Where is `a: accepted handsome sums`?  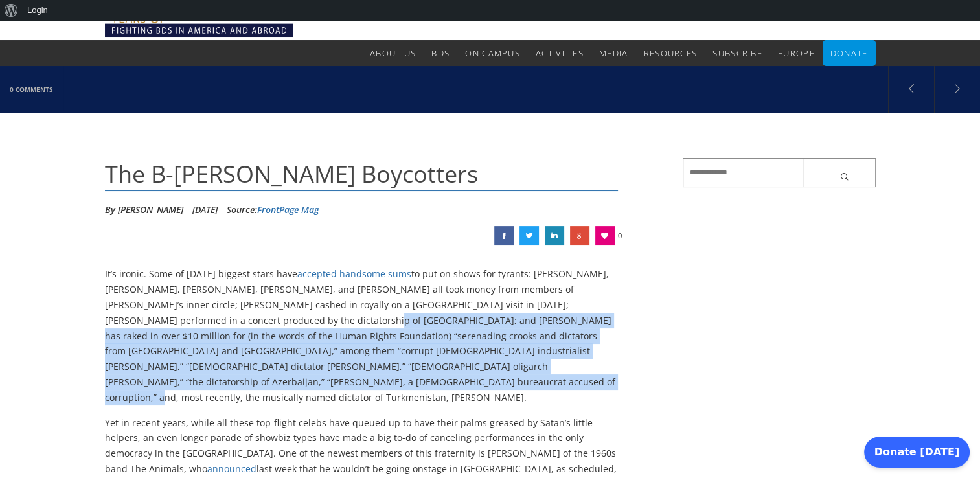 a: accepted handsome sums is located at coordinates (354, 273).